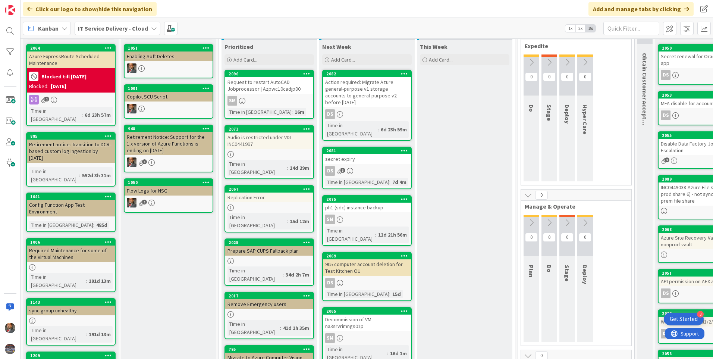  I want to click on div: 16m, so click(299, 112).